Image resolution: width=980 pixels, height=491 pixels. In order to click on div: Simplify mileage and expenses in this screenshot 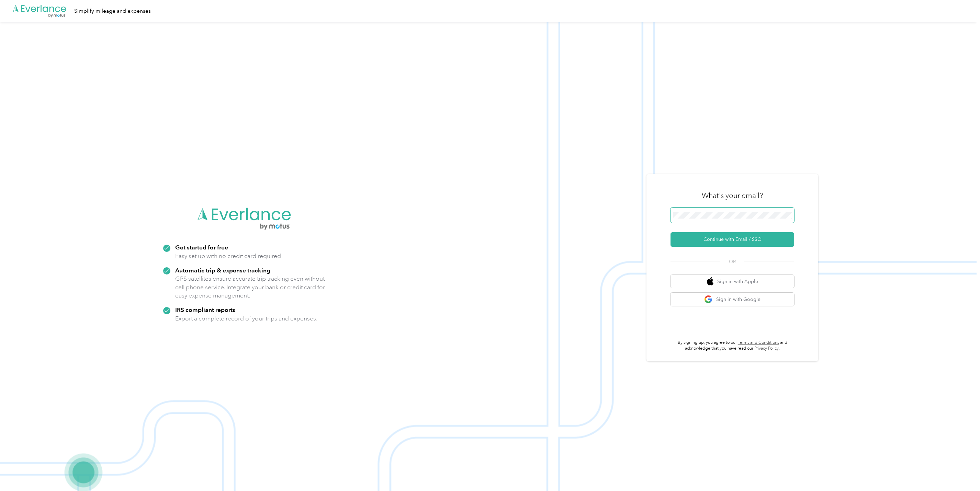, I will do `click(113, 11)`.